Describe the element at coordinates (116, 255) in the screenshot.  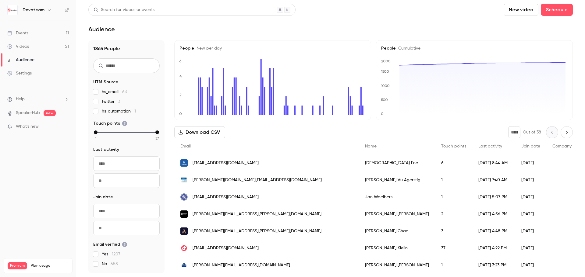
I see `span: 1207` at that location.